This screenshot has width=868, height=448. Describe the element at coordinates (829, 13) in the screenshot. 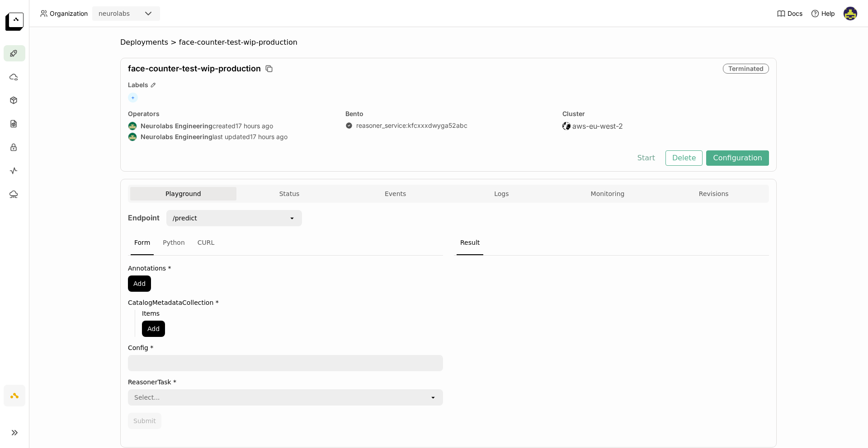

I see `span: Help` at that location.